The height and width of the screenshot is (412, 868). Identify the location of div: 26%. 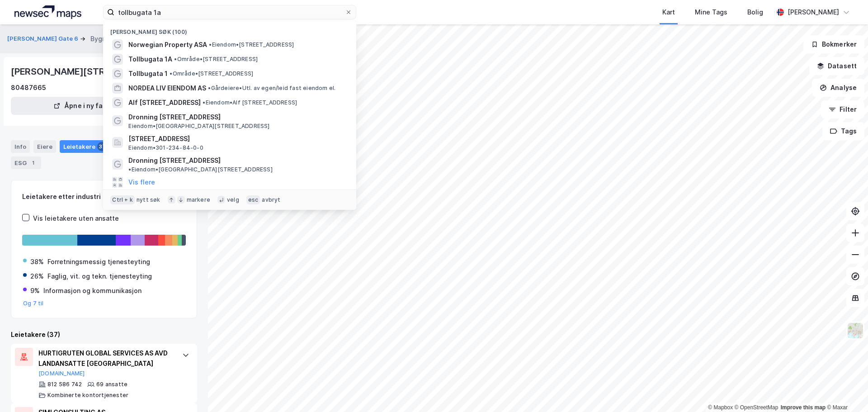
(37, 276).